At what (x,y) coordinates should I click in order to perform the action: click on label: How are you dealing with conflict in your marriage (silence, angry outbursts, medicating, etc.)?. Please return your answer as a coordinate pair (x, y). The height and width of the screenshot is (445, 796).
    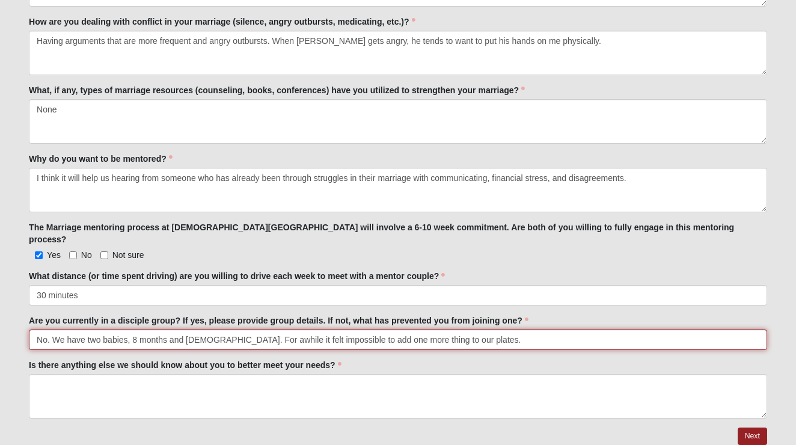
    Looking at the image, I should click on (222, 22).